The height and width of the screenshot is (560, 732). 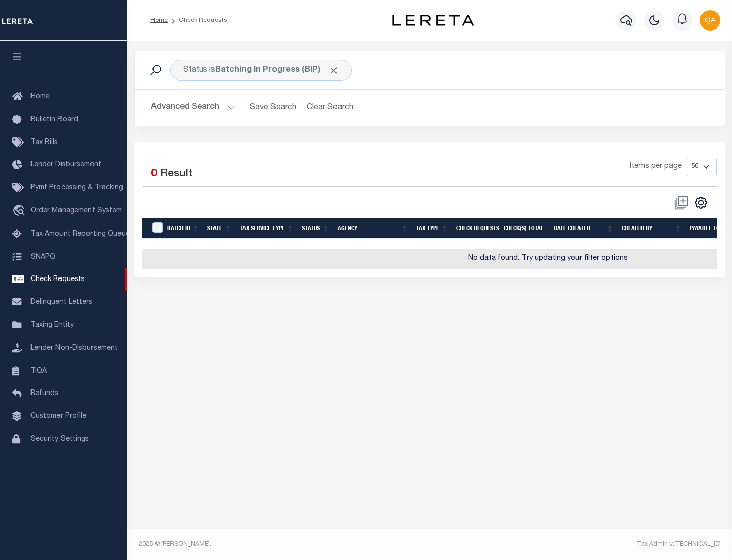 What do you see at coordinates (61, 302) in the screenshot?
I see `span: Delinquent Letters` at bounding box center [61, 302].